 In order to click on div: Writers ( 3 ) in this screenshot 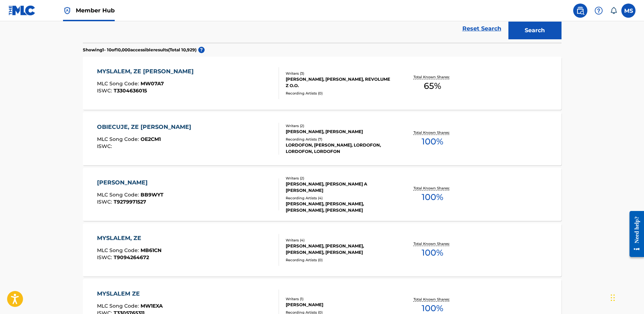, I will do `click(339, 74)`.